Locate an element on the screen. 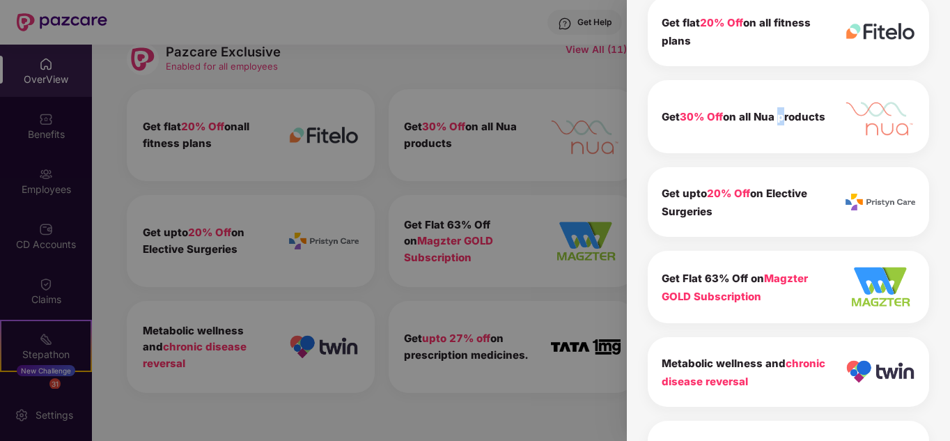 The height and width of the screenshot is (441, 950). span: chronic disease reversal is located at coordinates (743, 372).